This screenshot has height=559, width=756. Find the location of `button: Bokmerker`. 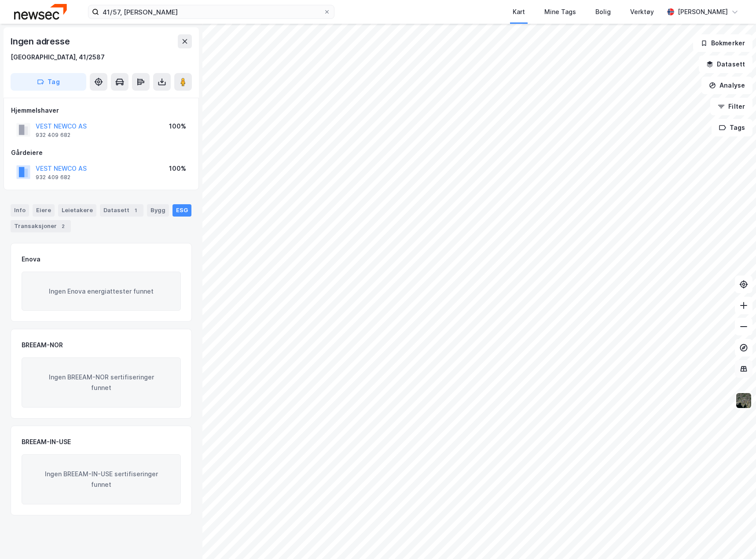

button: Bokmerker is located at coordinates (723, 43).